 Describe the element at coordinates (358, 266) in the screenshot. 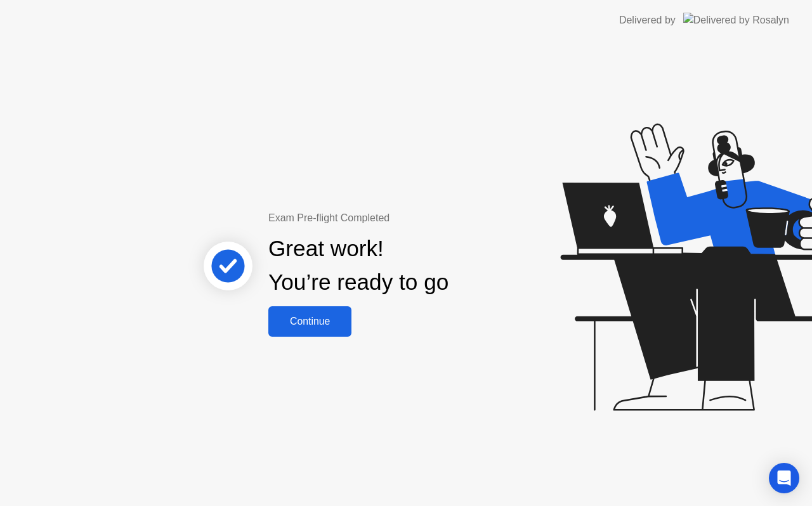

I see `div: Great work! You’re ready to go` at that location.